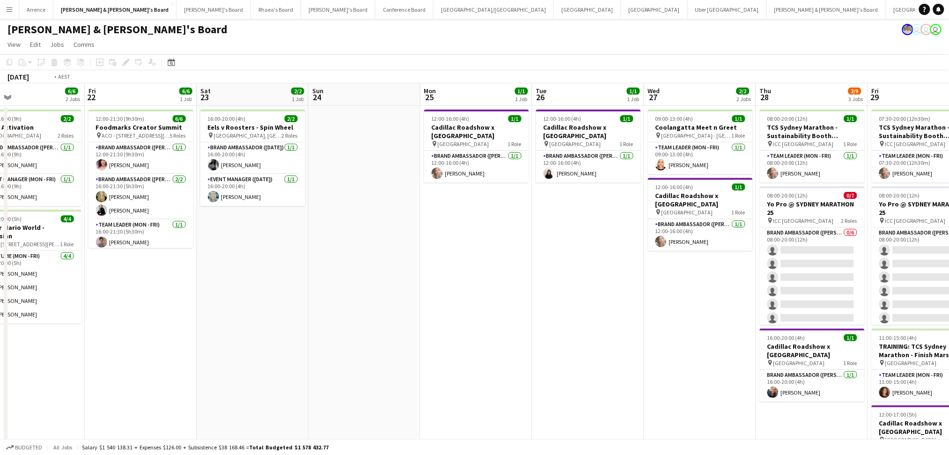 The image size is (949, 455). Describe the element at coordinates (63, 447) in the screenshot. I see `span: All jobs` at that location.